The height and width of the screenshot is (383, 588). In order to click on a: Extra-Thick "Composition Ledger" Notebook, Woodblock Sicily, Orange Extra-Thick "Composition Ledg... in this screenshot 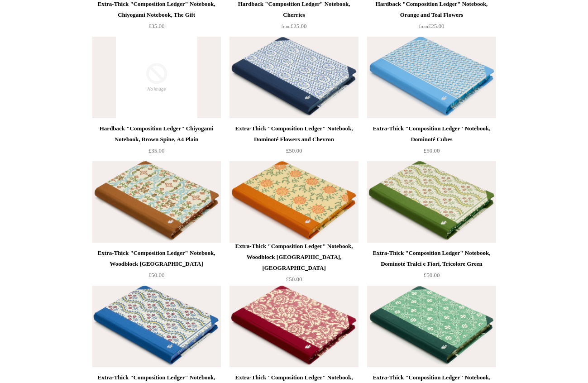, I will do `click(294, 202)`.